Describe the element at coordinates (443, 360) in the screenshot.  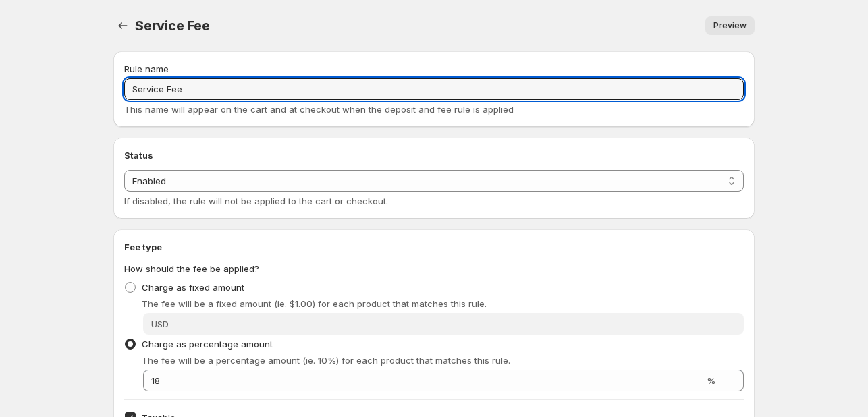
I see `p: The fee will be a percentage amount (ie. 10%) for each product that matches this rule.` at that location.